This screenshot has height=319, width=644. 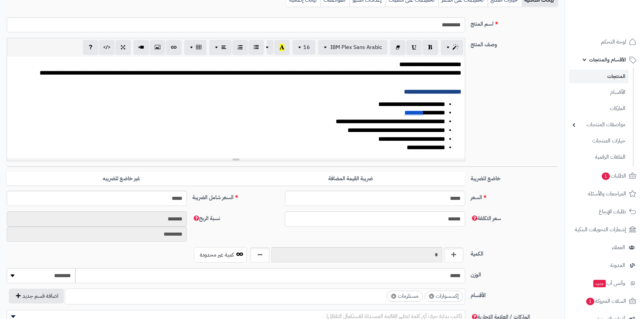 What do you see at coordinates (514, 252) in the screenshot?
I see `label: الكمية` at bounding box center [514, 252].